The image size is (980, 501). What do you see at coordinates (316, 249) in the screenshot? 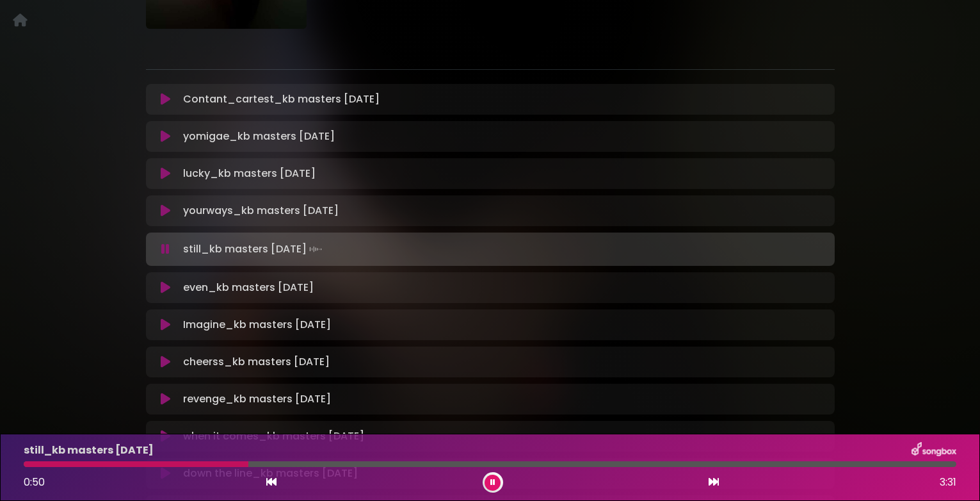
I see `img: waveform4.gif` at bounding box center [316, 249].